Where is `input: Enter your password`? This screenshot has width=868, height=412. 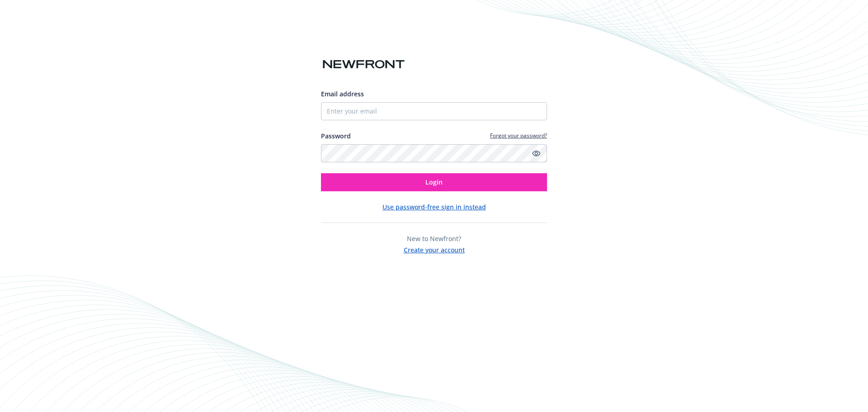
input: Enter your password is located at coordinates (434, 153).